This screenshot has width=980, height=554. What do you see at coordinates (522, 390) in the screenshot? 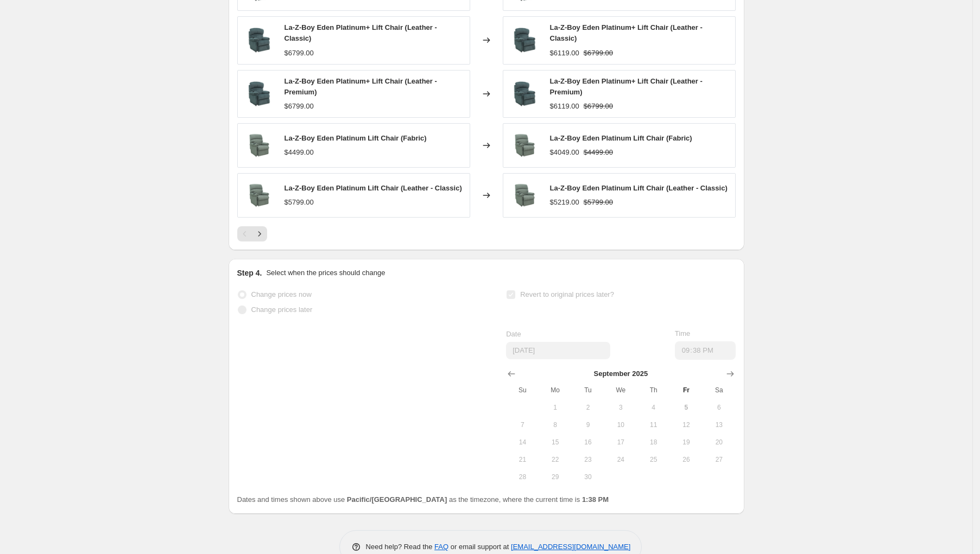
I see `th: Sunday` at bounding box center [522, 390].